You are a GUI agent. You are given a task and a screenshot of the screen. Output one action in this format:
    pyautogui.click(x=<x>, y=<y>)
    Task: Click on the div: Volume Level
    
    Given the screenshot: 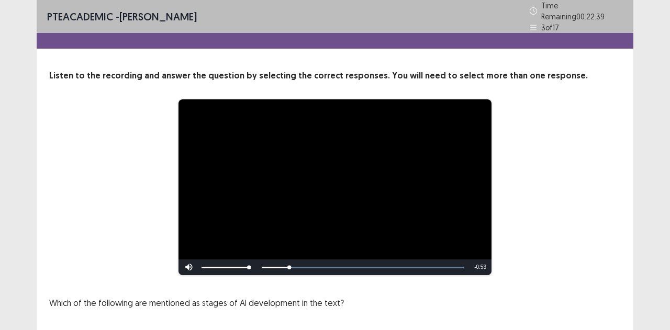 What is the action you would take?
    pyautogui.click(x=225, y=268)
    